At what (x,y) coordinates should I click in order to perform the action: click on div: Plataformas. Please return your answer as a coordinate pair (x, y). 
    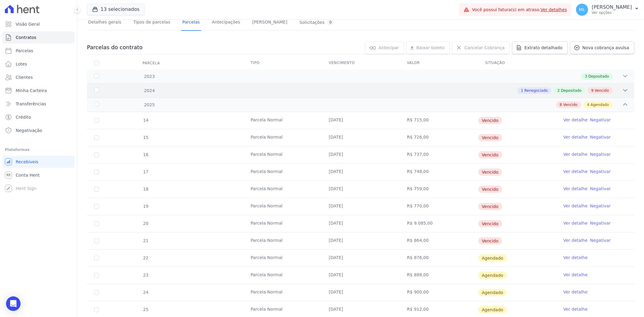
    Looking at the image, I should click on (38, 150).